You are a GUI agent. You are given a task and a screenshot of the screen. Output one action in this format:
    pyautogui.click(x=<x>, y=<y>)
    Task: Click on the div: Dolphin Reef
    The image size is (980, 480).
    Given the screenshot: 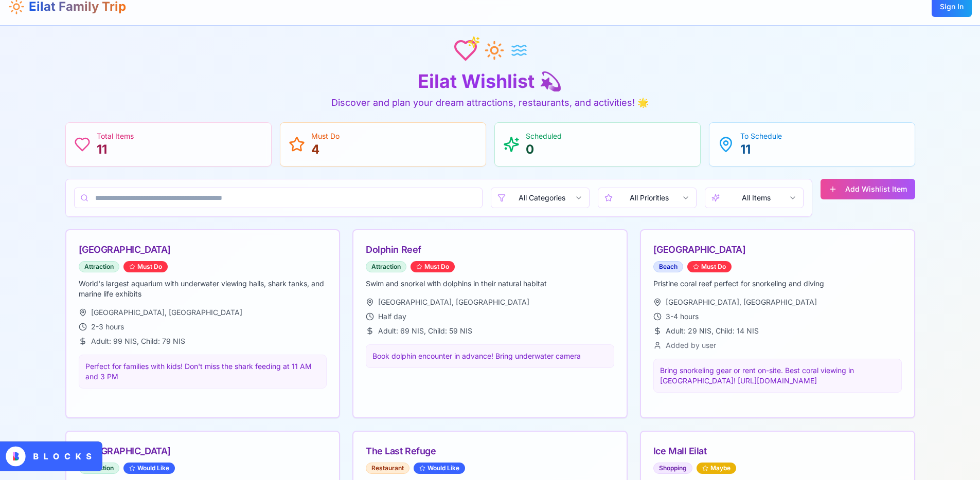 What is the action you would take?
    pyautogui.click(x=490, y=250)
    